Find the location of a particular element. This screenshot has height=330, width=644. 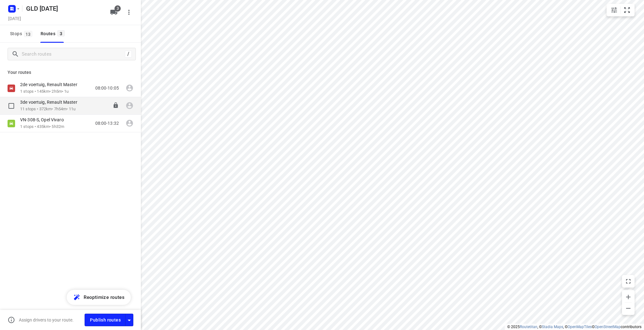

span: Reoptimize routes is located at coordinates (104, 297).